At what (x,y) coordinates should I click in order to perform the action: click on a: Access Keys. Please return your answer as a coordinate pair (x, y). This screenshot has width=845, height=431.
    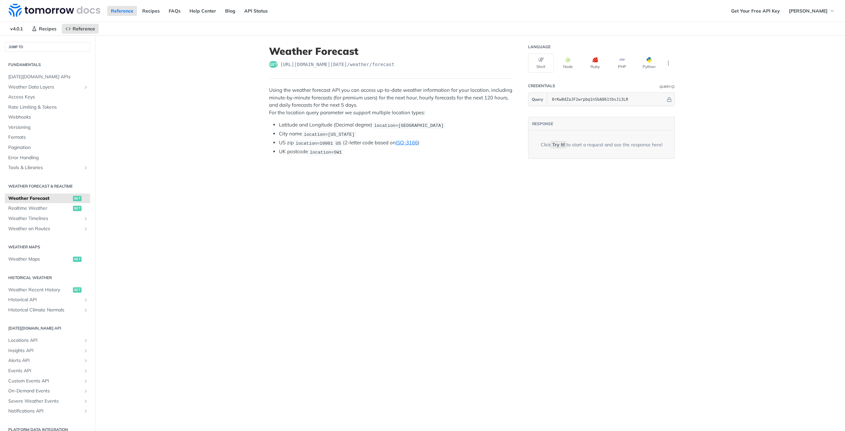
    Looking at the image, I should click on (48, 97).